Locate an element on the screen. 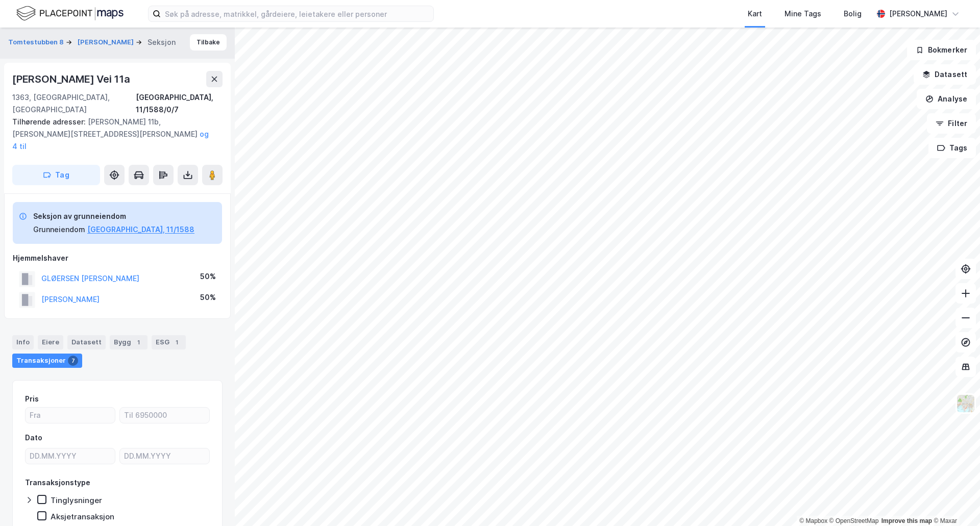  div: Info is located at coordinates (23, 342).